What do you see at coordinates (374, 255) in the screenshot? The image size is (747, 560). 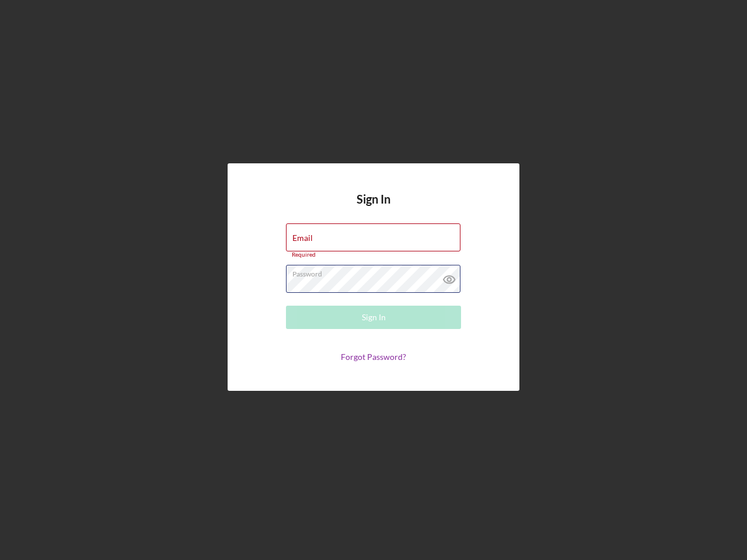 I see `div: Required` at bounding box center [374, 255].